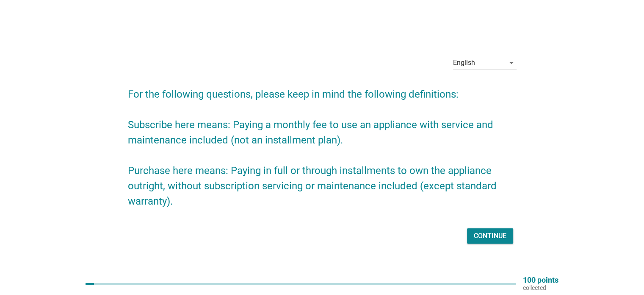 The width and height of the screenshot is (644, 295). Describe the element at coordinates (322, 144) in the screenshot. I see `h2: For the following questions, please keep in mind the following definitions: Subscribe here means:...` at that location.